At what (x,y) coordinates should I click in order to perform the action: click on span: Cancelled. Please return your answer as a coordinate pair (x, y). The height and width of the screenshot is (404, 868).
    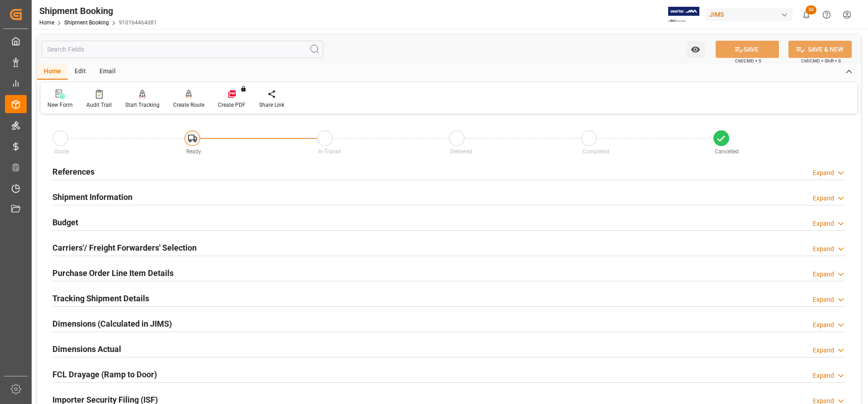
    Looking at the image, I should click on (727, 152).